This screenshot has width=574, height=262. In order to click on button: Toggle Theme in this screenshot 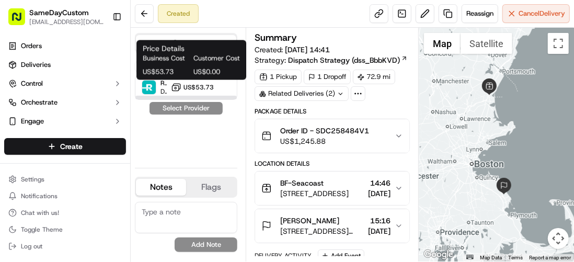, I will do `click(65, 230)`.